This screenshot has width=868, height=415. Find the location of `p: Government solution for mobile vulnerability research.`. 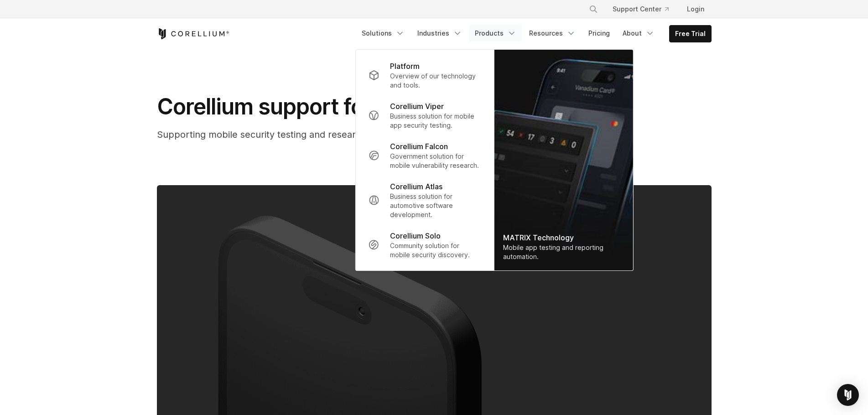

p: Government solution for mobile vulnerability research. is located at coordinates (435, 161).